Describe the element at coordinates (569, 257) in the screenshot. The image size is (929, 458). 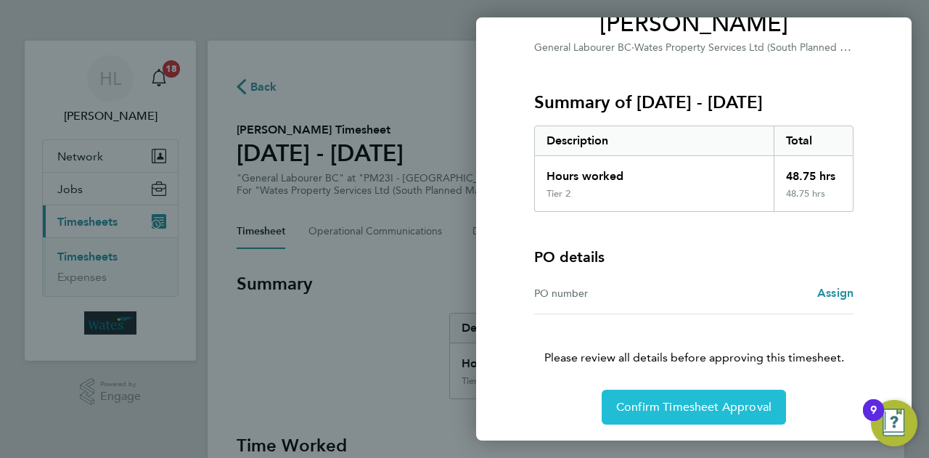
I see `h4: PO details` at that location.